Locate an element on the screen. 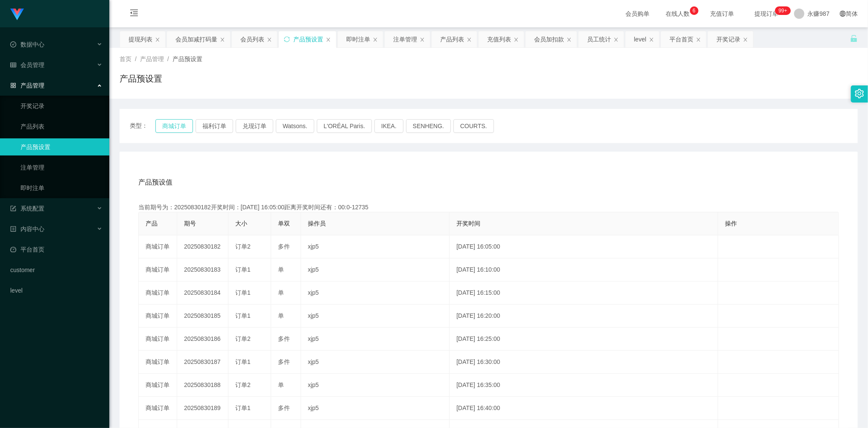 This screenshot has height=428, width=868. p: 6 is located at coordinates (694, 11).